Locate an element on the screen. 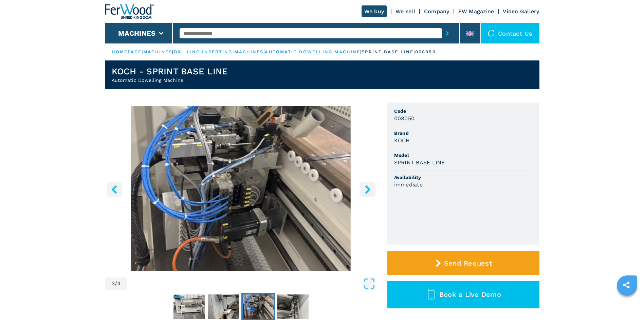 This screenshot has height=324, width=644. span: Brand is located at coordinates (463, 133).